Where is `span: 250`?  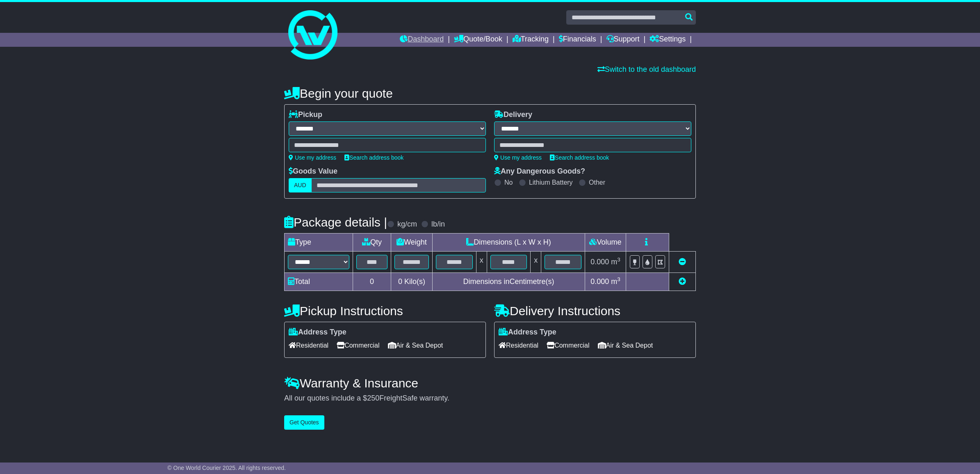
span: 250 is located at coordinates (373, 398).